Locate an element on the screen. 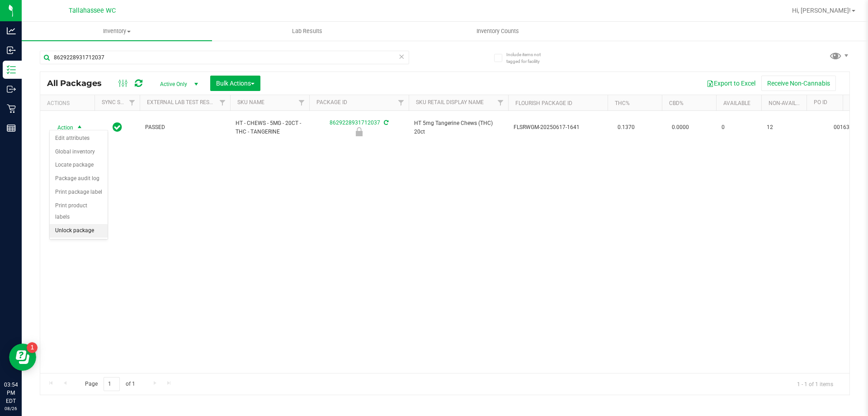 The width and height of the screenshot is (868, 416). span: Inventory is located at coordinates (117, 31).